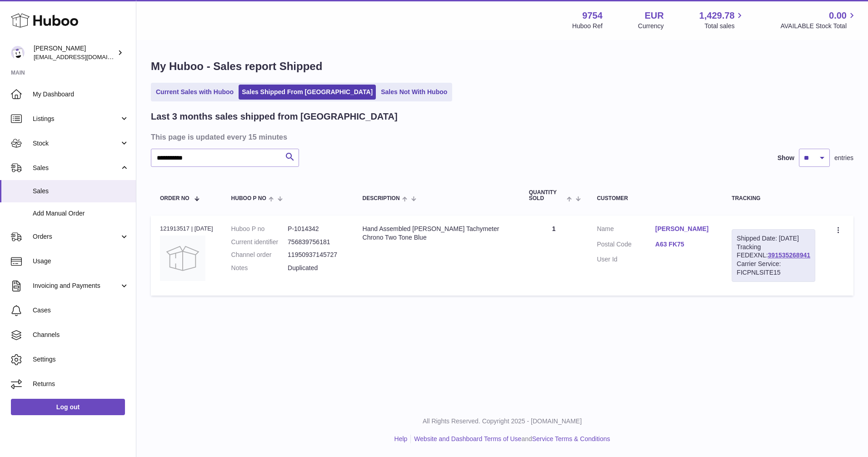 Image resolution: width=868 pixels, height=457 pixels. I want to click on span: My Dashboard, so click(81, 94).